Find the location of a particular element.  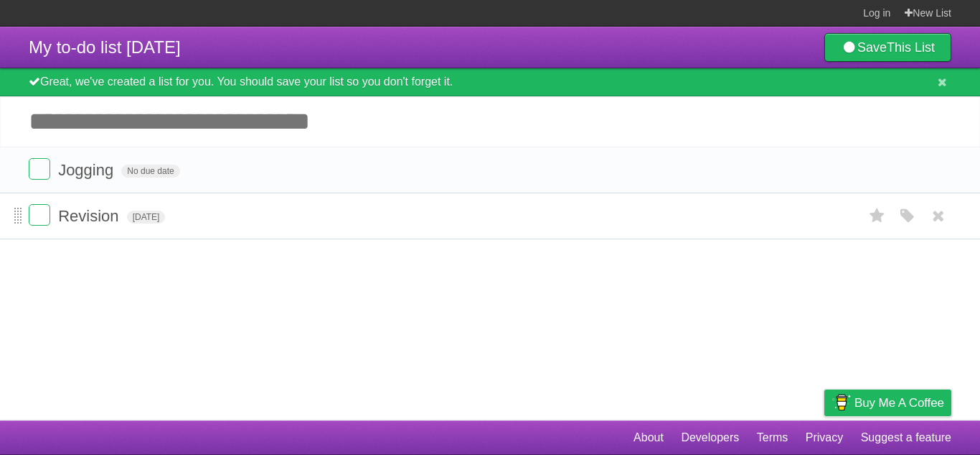

span: Revision is located at coordinates (89, 216).